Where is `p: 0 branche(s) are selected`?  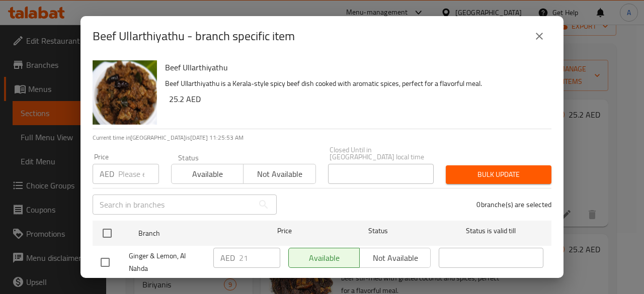
p: 0 branche(s) are selected is located at coordinates (514, 204).